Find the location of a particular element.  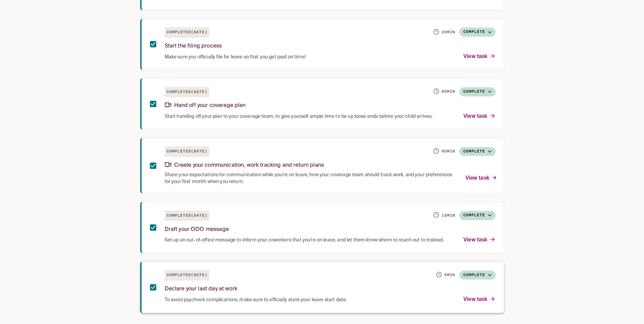

p: Draft your OOO message is located at coordinates (197, 229).